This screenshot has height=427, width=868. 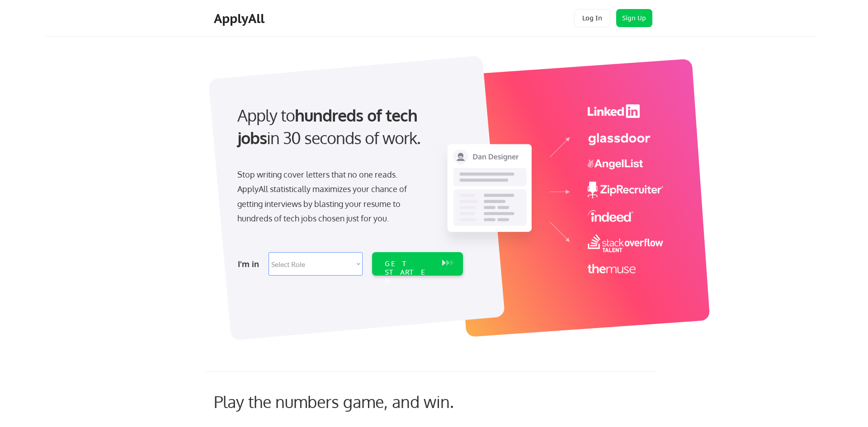 I want to click on div: Stop writing cover letters that no one reads. ApplyAll statistically maximizes your chance of get..., so click(x=330, y=196).